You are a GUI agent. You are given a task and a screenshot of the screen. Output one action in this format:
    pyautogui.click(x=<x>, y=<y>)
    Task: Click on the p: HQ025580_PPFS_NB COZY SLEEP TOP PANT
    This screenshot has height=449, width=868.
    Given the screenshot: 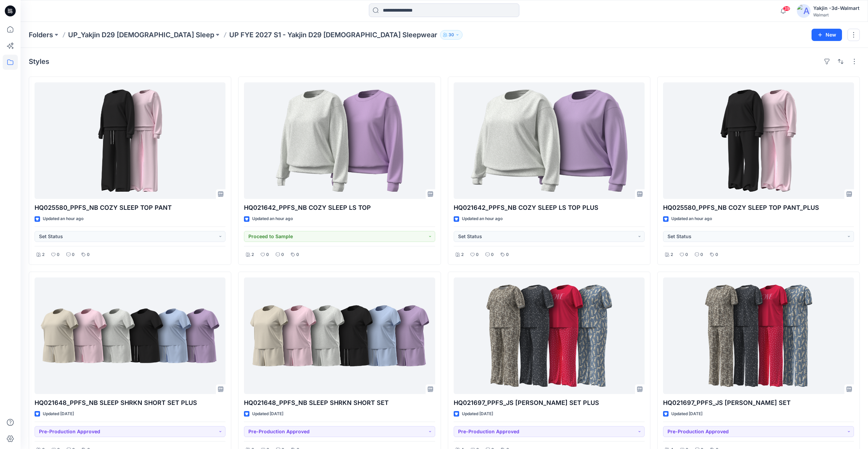 What is the action you would take?
    pyautogui.click(x=130, y=208)
    